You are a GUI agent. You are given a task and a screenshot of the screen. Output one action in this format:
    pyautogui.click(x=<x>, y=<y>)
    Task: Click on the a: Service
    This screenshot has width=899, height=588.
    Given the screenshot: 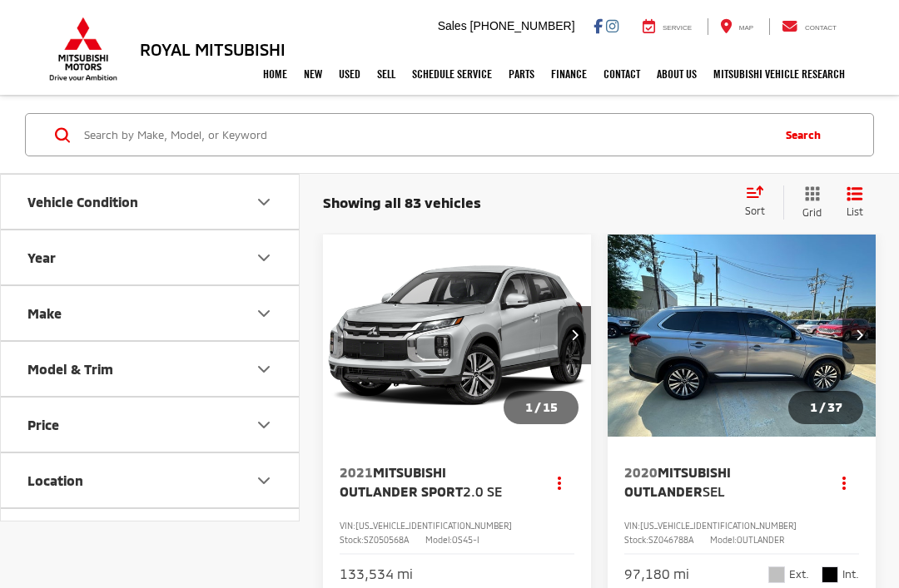 What is the action you would take?
    pyautogui.click(x=667, y=27)
    